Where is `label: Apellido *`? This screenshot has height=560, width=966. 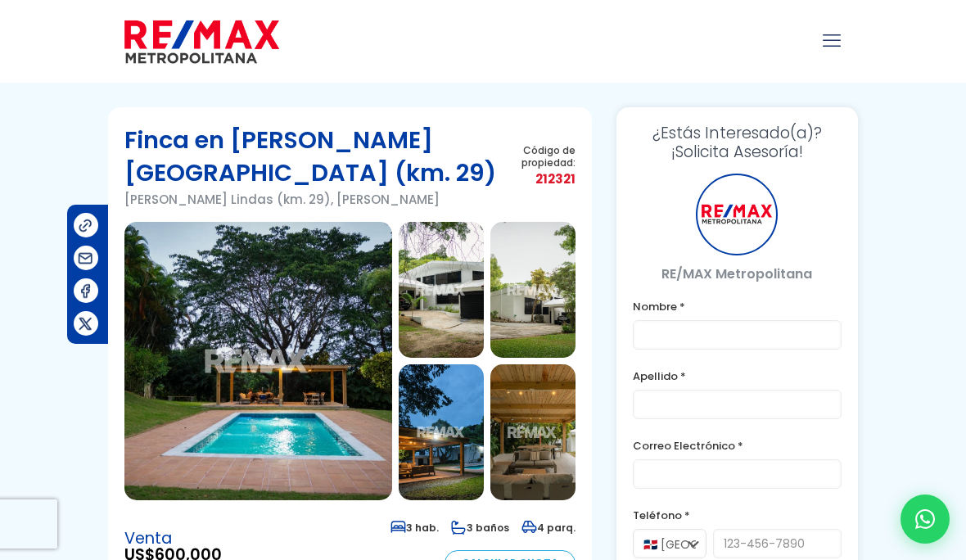
label: Apellido * is located at coordinates (737, 376).